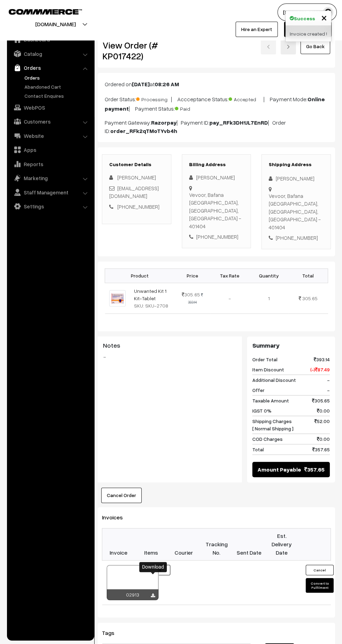 This screenshot has width=342, height=644. I want to click on h3: Billing Address, so click(217, 164).